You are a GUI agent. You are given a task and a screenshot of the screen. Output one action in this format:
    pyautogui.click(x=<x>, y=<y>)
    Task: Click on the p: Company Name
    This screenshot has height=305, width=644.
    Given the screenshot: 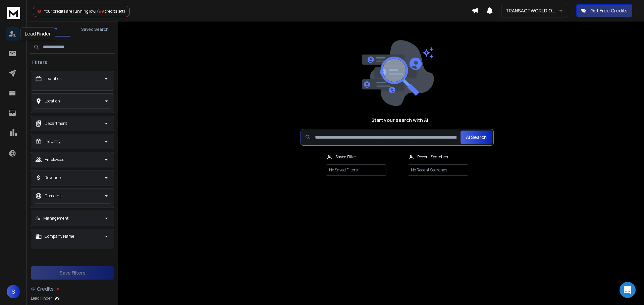 What is the action you would take?
    pyautogui.click(x=60, y=237)
    